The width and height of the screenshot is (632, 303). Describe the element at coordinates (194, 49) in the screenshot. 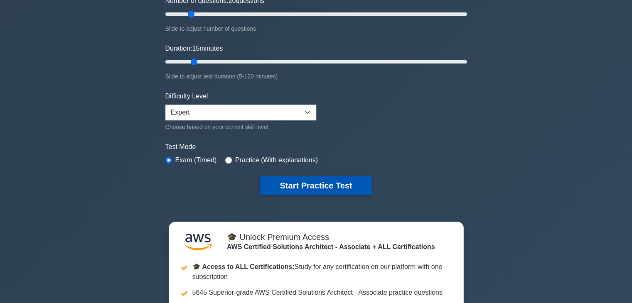

I see `label: Duration: minutes` at that location.